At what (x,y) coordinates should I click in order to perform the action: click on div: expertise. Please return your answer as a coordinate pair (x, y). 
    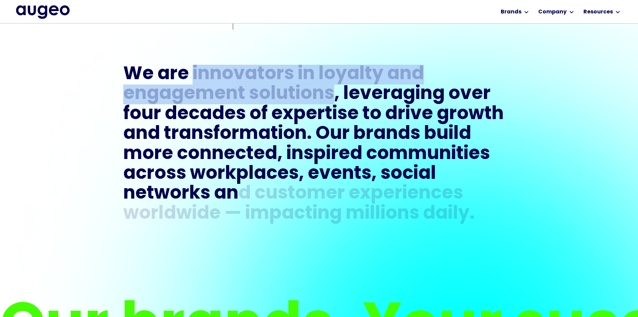
    Looking at the image, I should click on (315, 114).